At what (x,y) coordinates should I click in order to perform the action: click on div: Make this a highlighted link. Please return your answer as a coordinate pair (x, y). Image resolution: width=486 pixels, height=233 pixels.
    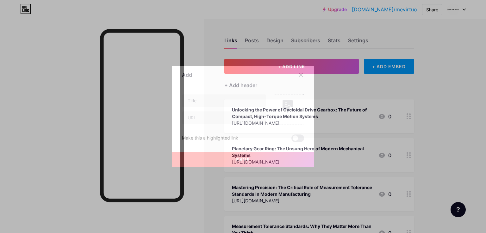
    Looking at the image, I should click on (210, 139).